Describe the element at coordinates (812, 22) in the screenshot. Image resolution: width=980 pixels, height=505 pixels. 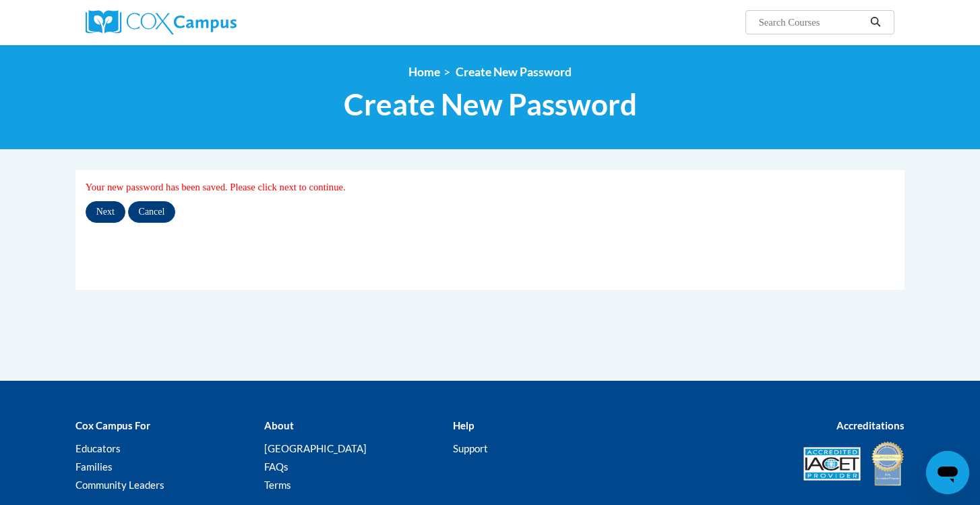
I see `input: Search Courses` at that location.